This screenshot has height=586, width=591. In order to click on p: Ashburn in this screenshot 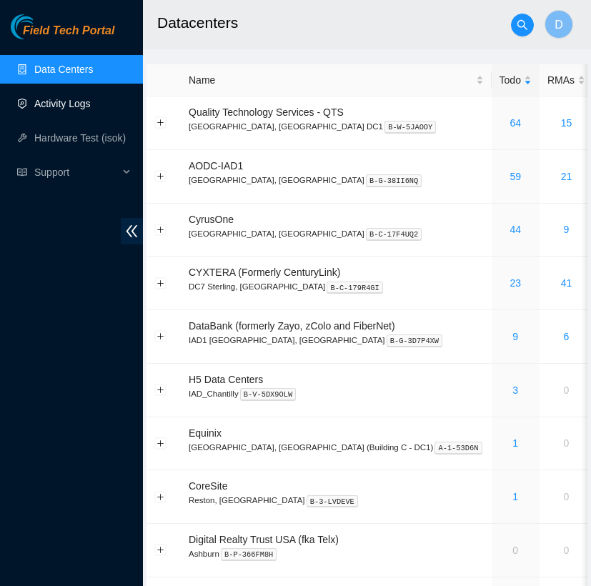, I will do `click(336, 554)`.